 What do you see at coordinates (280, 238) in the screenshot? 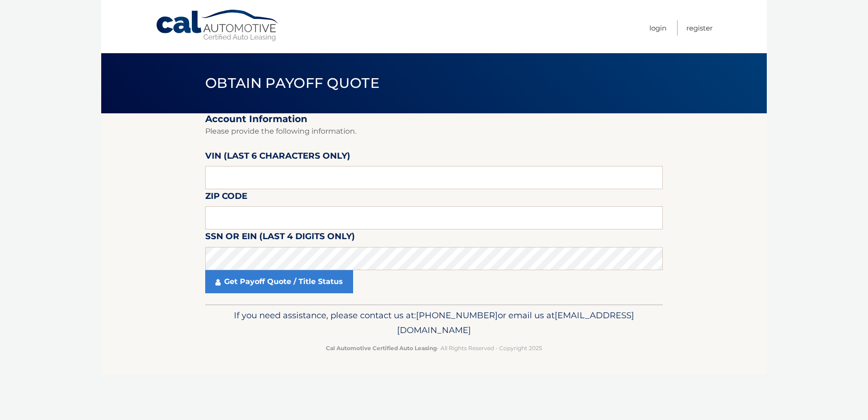
I see `label: SSN or EIN (last 4 digits only)` at bounding box center [280, 238].